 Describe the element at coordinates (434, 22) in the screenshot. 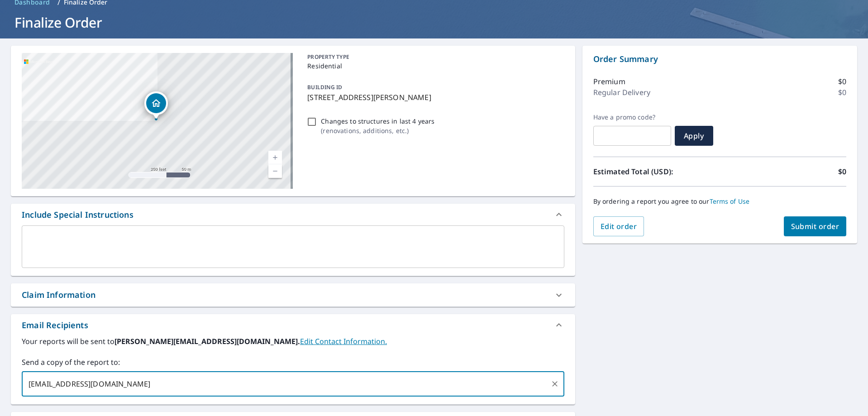

I see `h1: Finalize Order` at that location.